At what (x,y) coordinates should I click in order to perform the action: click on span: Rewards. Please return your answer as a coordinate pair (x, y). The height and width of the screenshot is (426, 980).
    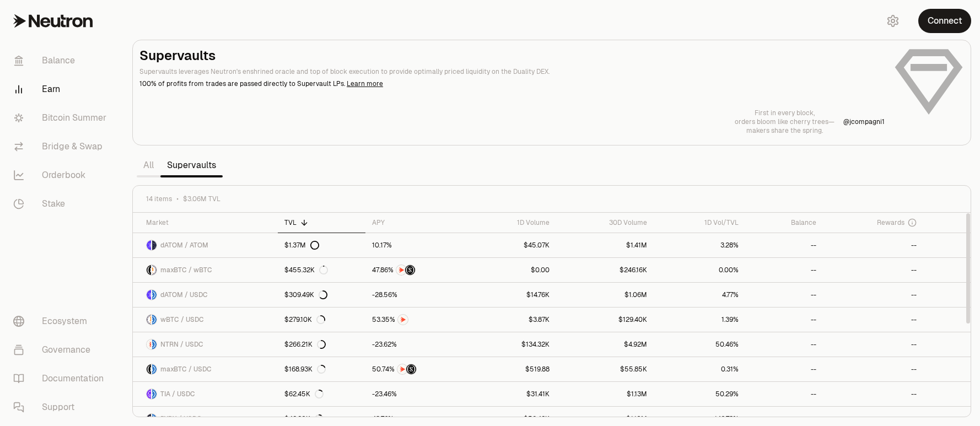
    Looking at the image, I should click on (890, 223).